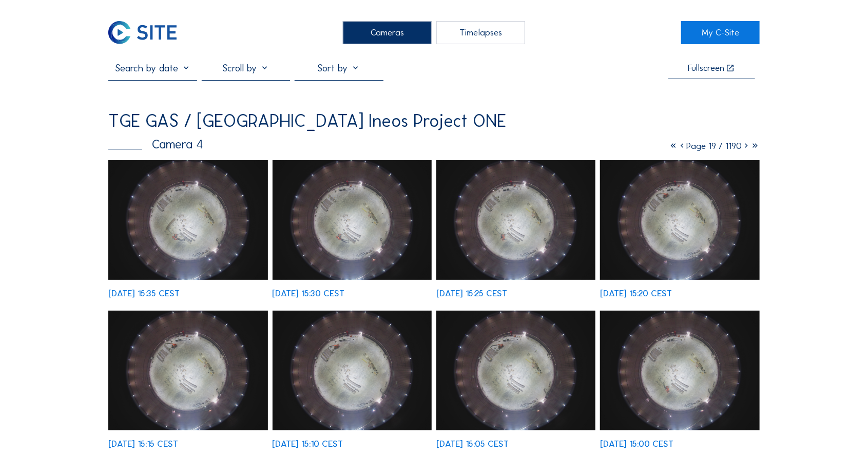  I want to click on img: image_52448900, so click(679, 220).